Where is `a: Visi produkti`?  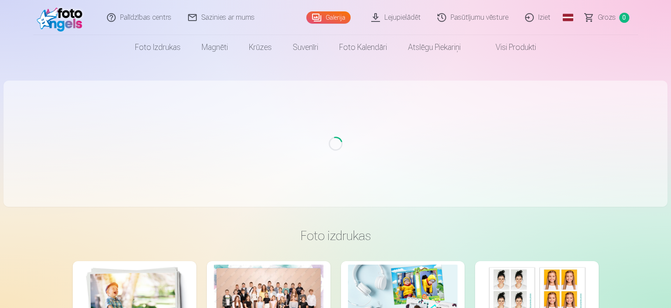 a: Visi produkti is located at coordinates (509, 47).